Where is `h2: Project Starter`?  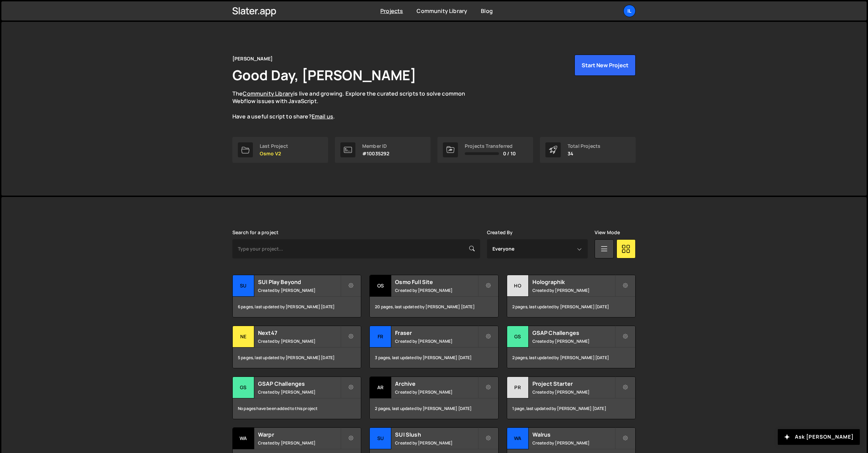 h2: Project Starter is located at coordinates (573, 384).